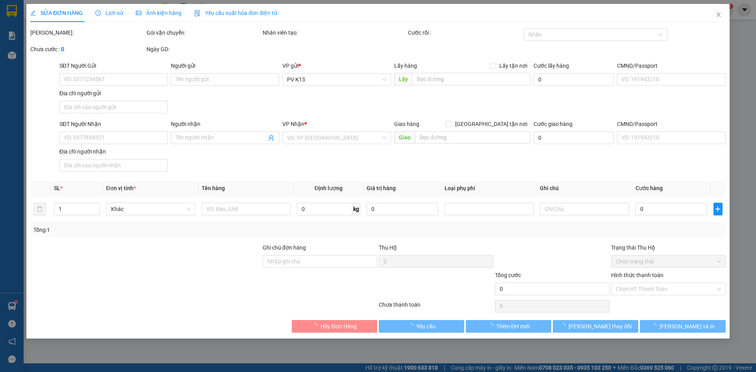 The height and width of the screenshot is (372, 756). Describe the element at coordinates (508, 275) in the screenshot. I see `span: Tổng cước` at that location.